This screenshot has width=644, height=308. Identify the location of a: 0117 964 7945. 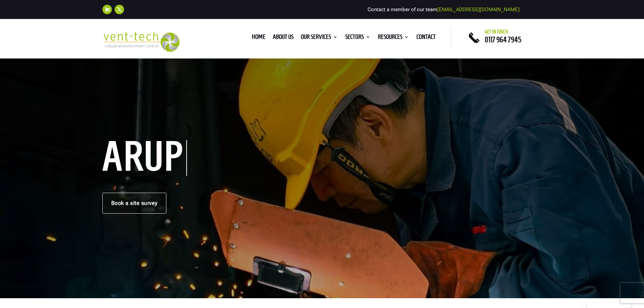
(503, 39).